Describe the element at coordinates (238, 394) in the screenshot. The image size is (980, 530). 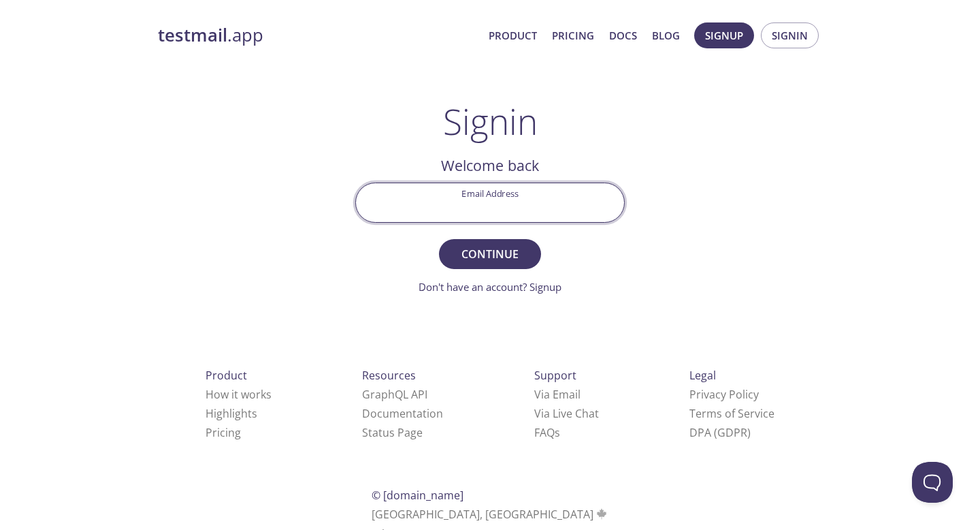
I see `a: How it works` at that location.